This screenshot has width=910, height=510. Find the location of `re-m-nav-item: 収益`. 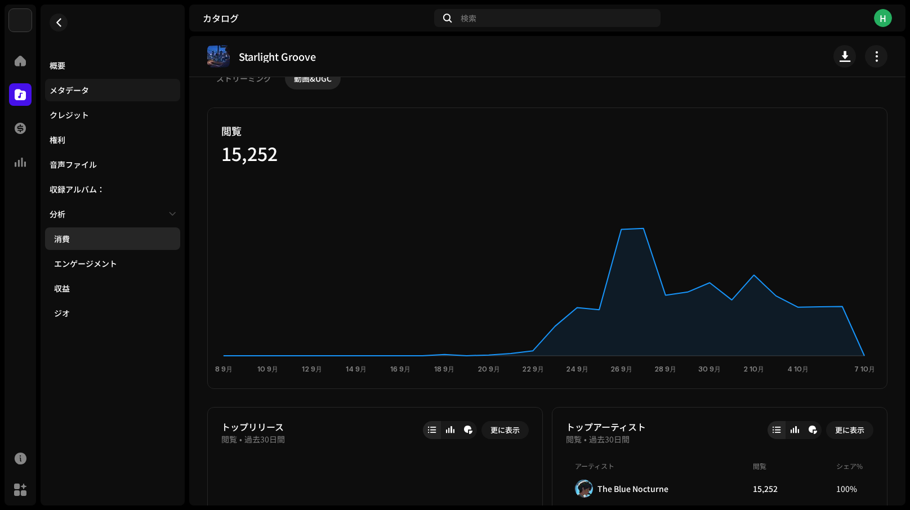

re-m-nav-item: 収益 is located at coordinates (113, 288).